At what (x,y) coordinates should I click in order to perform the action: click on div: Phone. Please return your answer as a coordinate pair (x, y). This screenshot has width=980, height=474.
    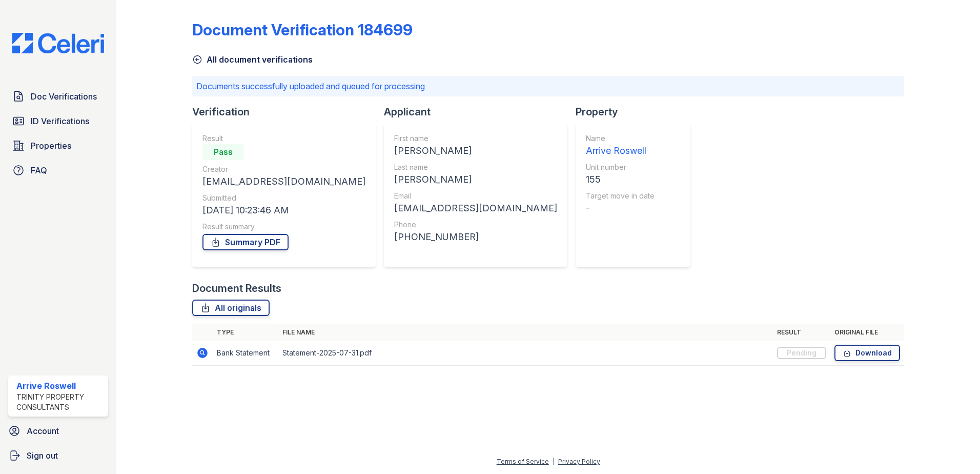
    Looking at the image, I should click on (476, 225).